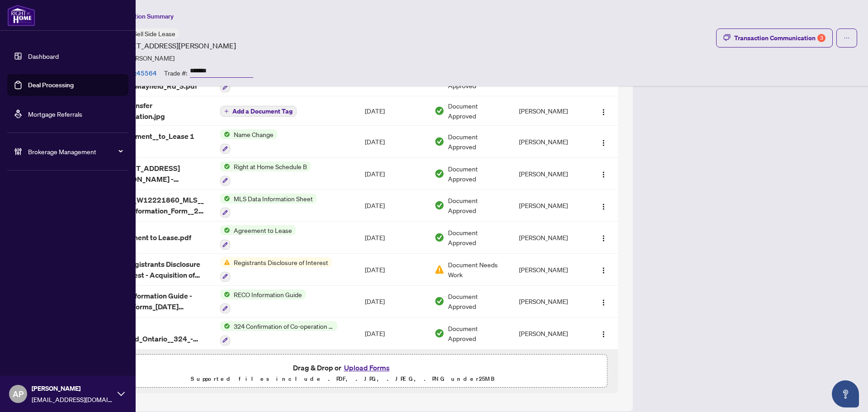 The height and width of the screenshot is (412, 868). What do you see at coordinates (268, 295) in the screenshot?
I see `span: RECO Information Guide` at bounding box center [268, 295].